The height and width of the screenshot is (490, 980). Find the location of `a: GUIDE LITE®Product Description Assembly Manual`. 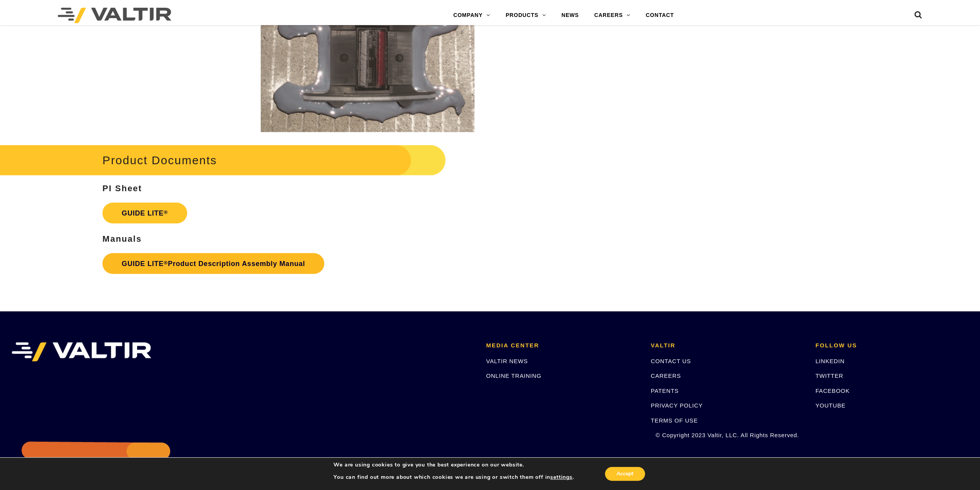

a: GUIDE LITE®Product Description Assembly Manual is located at coordinates (214, 264).